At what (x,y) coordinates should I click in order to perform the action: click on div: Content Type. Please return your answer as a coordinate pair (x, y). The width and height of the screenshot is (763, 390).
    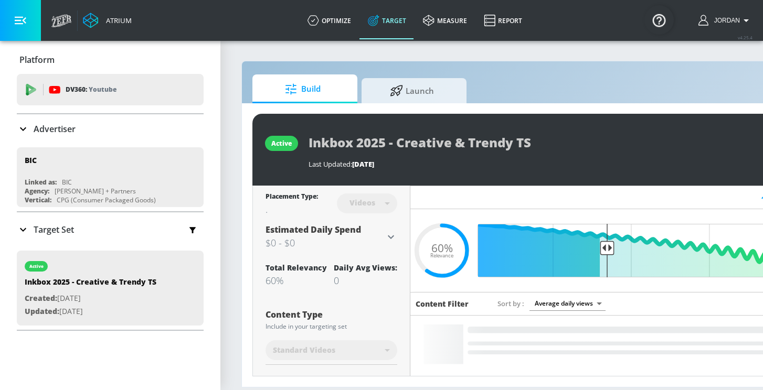
    Looking at the image, I should click on (331, 315).